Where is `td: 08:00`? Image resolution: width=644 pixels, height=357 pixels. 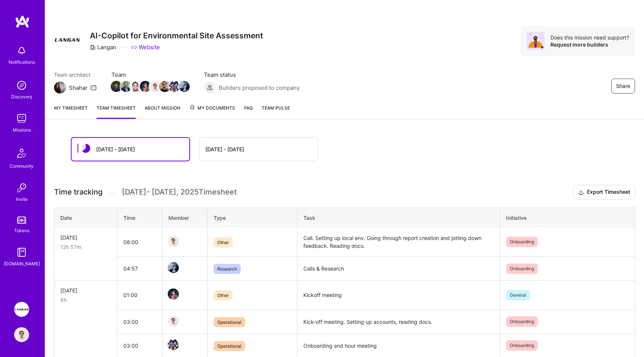 td: 08:00 is located at coordinates (140, 242).